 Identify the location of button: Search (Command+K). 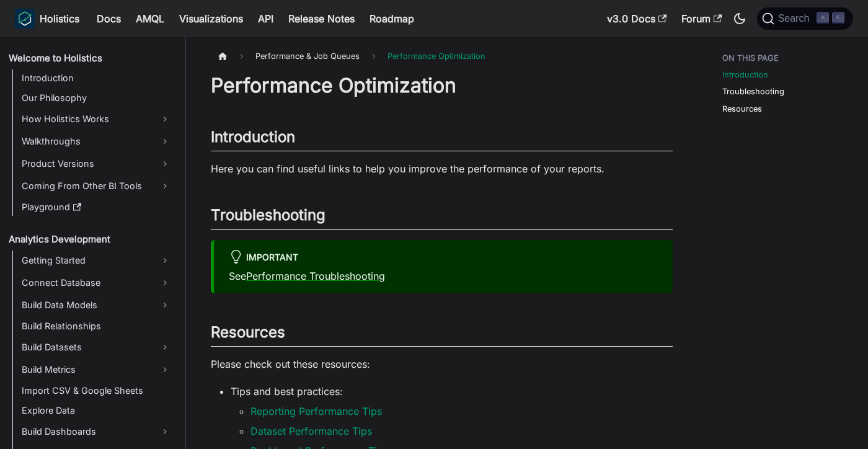
(805, 19).